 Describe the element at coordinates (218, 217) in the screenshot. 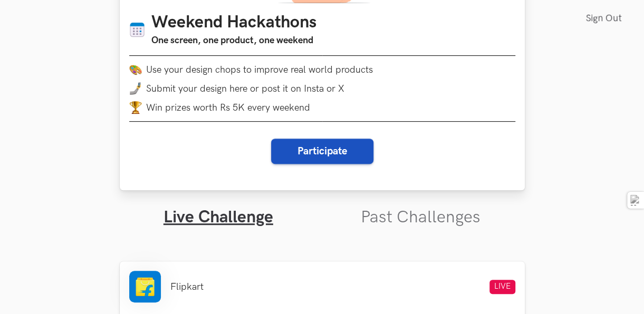

I see `a: Live Challenge` at that location.